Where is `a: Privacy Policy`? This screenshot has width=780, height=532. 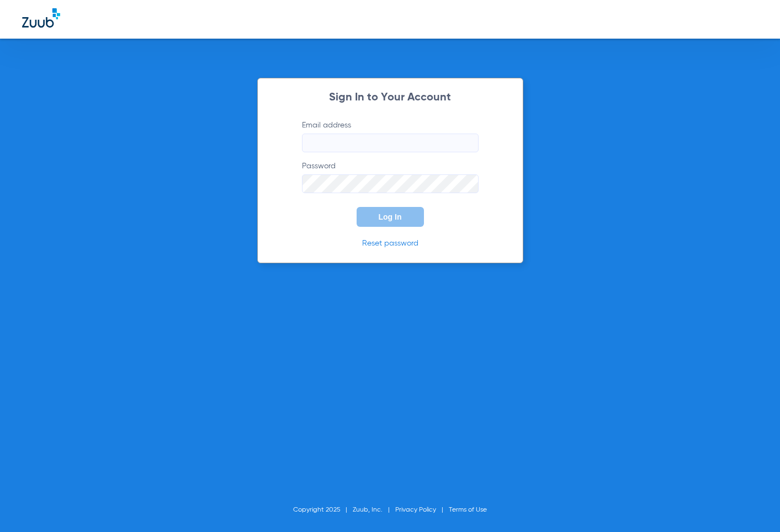
a: Privacy Policy is located at coordinates (416, 510).